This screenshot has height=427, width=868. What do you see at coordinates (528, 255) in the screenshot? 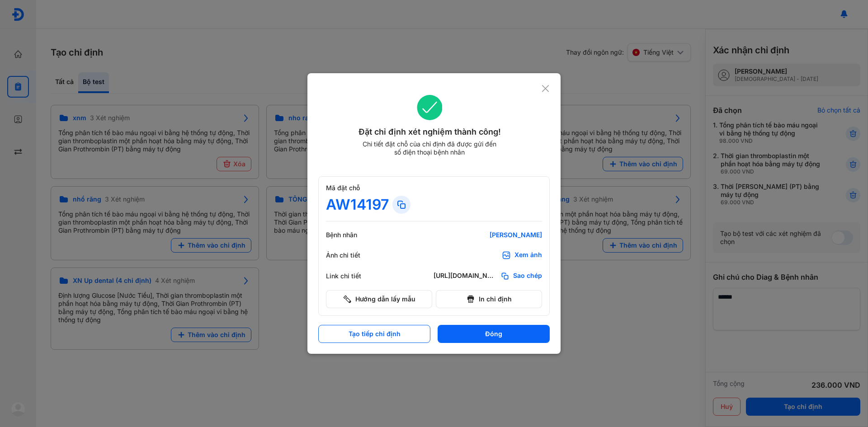
I see `div: Xem ảnh` at bounding box center [528, 255].